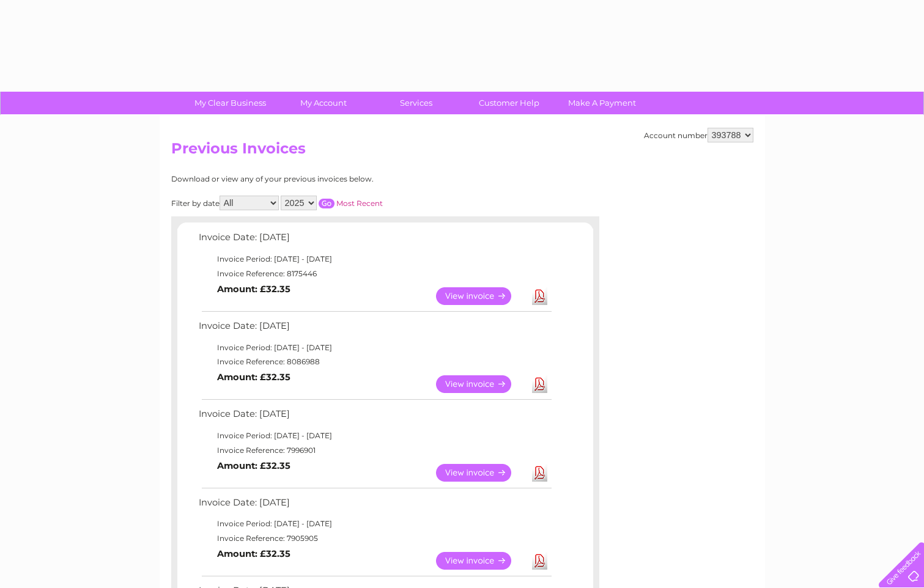 The height and width of the screenshot is (588, 924). What do you see at coordinates (601, 103) in the screenshot?
I see `a: Make A Payment` at bounding box center [601, 103].